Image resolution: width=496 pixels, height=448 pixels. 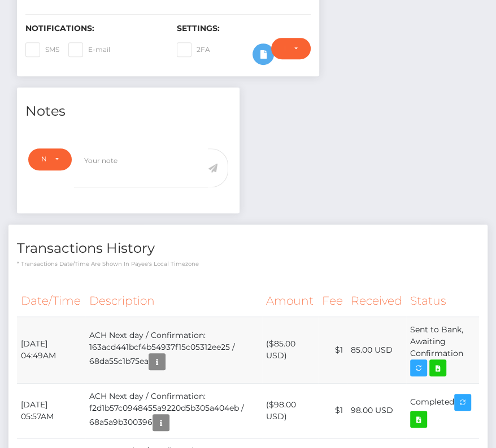 I want to click on td: 98.00 USD, so click(x=376, y=410).